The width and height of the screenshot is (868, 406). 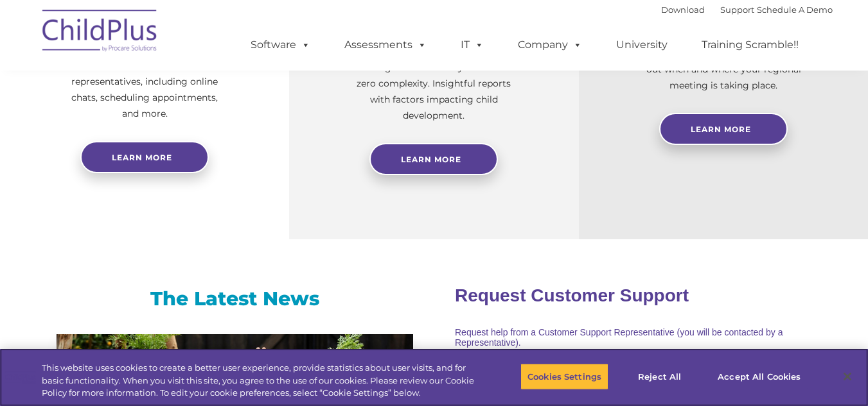 I want to click on div: This website uses cookies to create a better user experience, provide statistics about user visit..., so click(x=259, y=381).